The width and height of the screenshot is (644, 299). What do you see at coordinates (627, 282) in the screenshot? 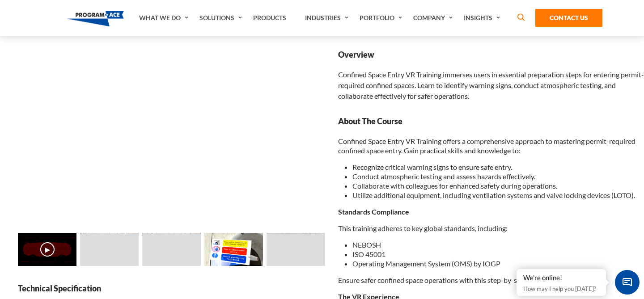
I see `span: Chat Widget` at bounding box center [627, 282].